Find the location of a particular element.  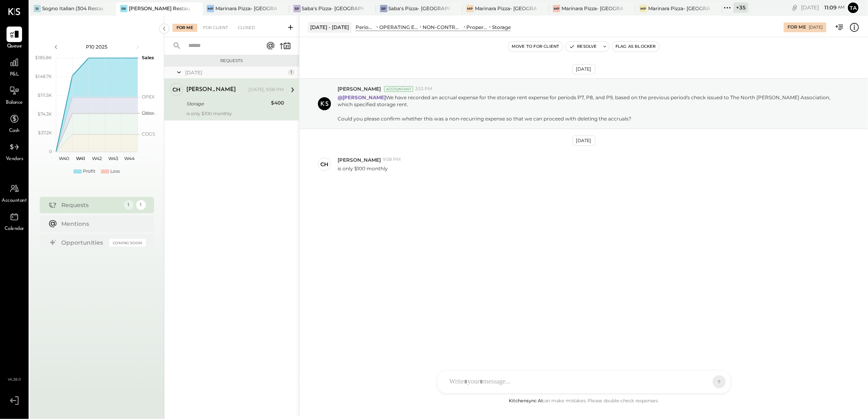

div: P10 2025 is located at coordinates (97, 47).